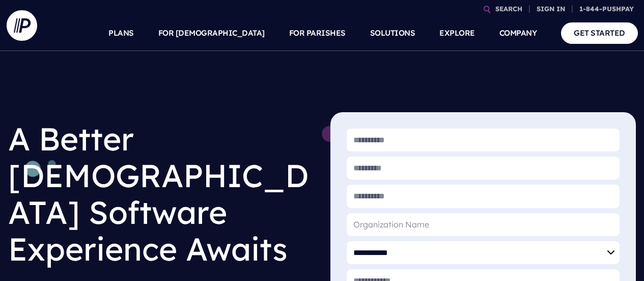 This screenshot has height=281, width=644. I want to click on a: COMPANY, so click(519, 33).